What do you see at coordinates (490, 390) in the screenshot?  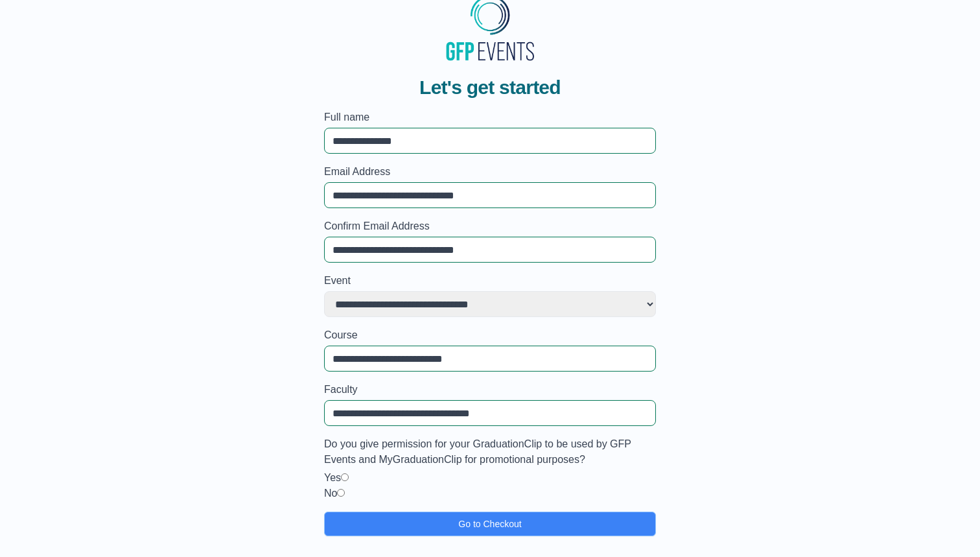 I see `label: Faculty` at bounding box center [490, 390].